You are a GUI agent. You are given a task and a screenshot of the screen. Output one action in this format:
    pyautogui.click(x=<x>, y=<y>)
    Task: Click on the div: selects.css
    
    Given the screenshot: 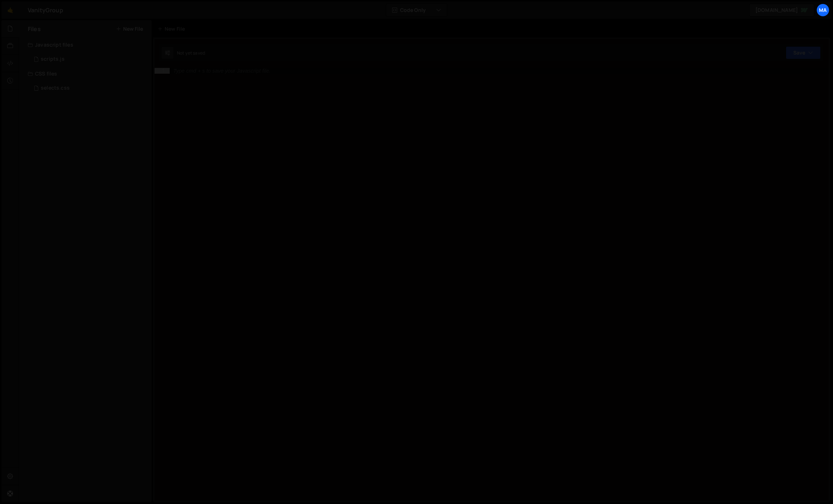 What is the action you would take?
    pyautogui.click(x=55, y=88)
    